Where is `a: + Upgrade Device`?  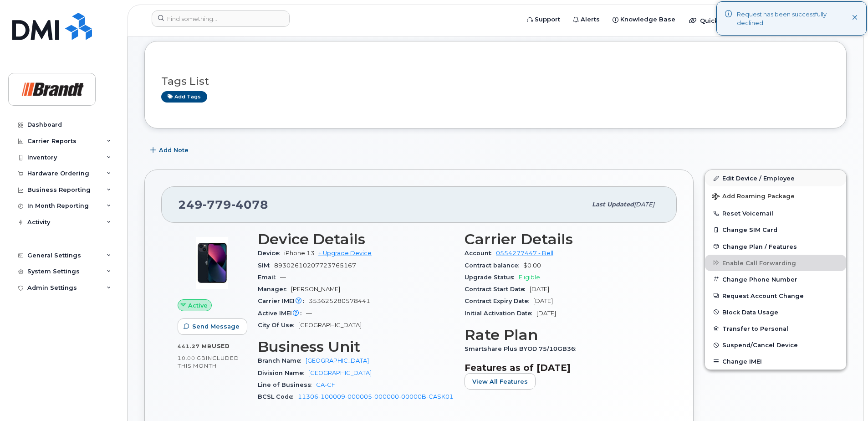
a: + Upgrade Device is located at coordinates (345, 253).